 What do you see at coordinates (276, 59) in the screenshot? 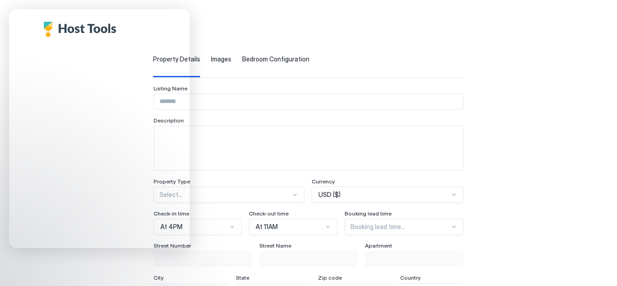
I see `span: Bedroom Configuration` at bounding box center [276, 59].